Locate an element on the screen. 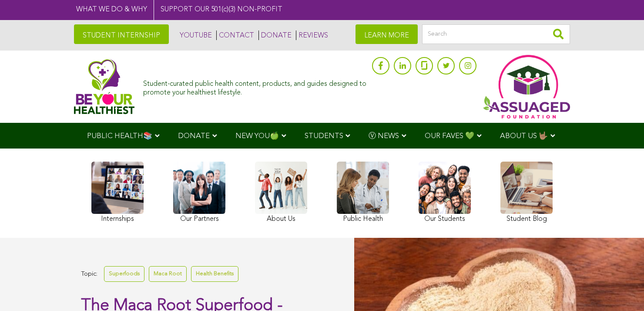  img: glassdoor is located at coordinates (424, 65).